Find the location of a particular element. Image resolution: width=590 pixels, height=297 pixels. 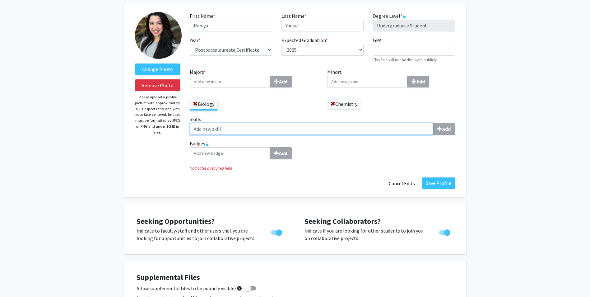

span: Allow supplemental files to be publicly visible? is located at coordinates (190, 288).